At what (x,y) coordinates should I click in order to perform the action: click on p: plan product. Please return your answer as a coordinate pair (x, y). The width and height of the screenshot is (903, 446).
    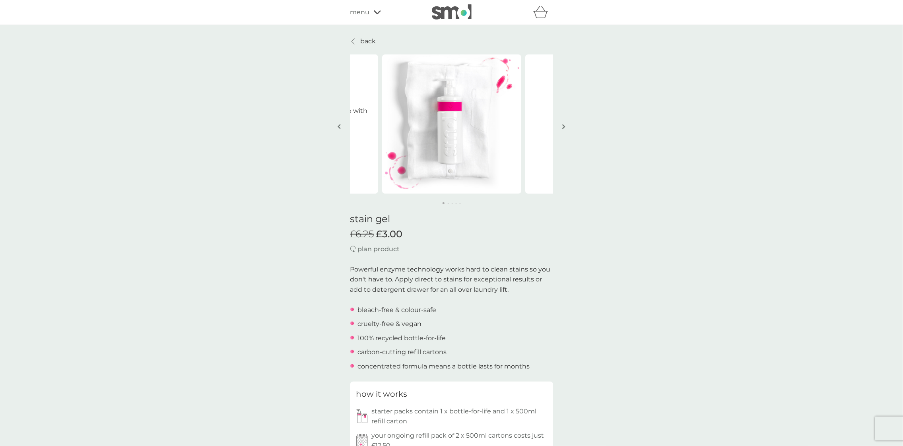
    Looking at the image, I should click on (379, 249).